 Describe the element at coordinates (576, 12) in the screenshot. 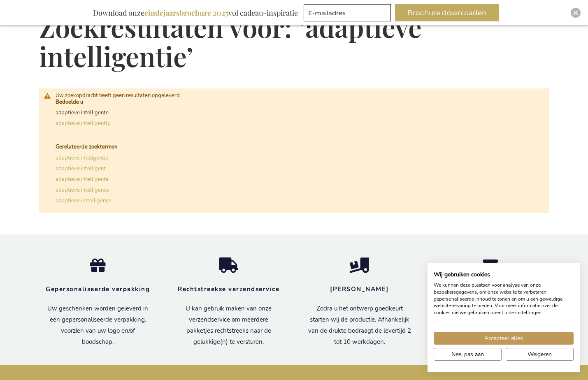

I see `img: Close` at that location.